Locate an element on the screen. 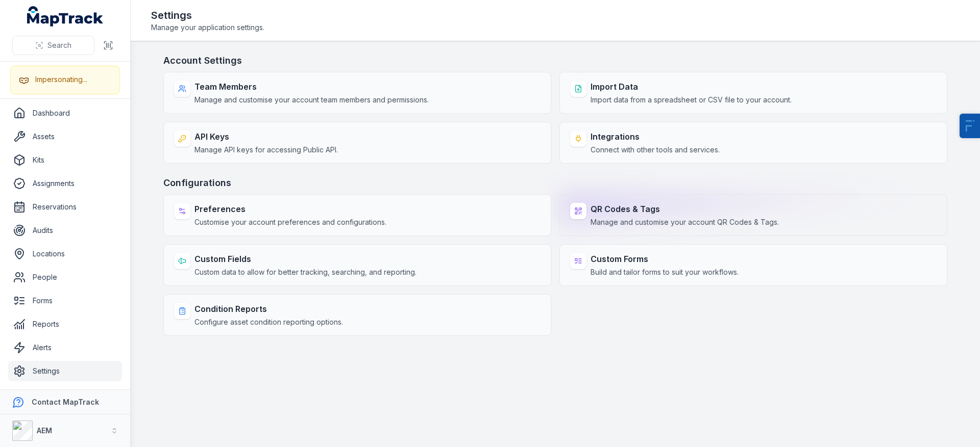 The width and height of the screenshot is (980, 447). button: Search is located at coordinates (53, 45).